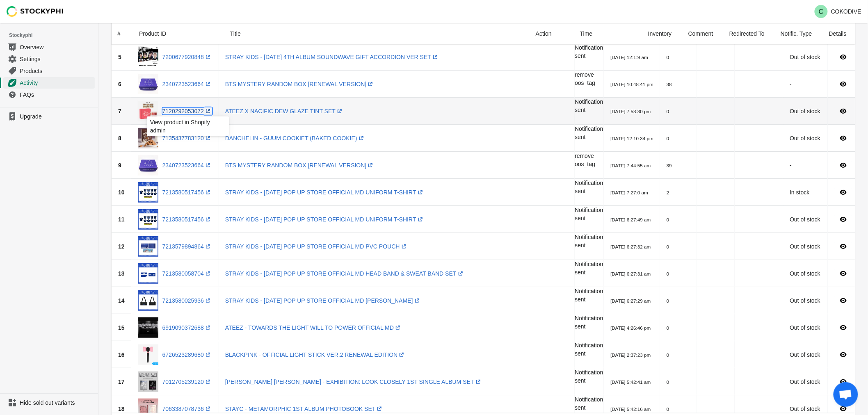  Describe the element at coordinates (56, 116) in the screenshot. I see `span: Upgrade` at that location.